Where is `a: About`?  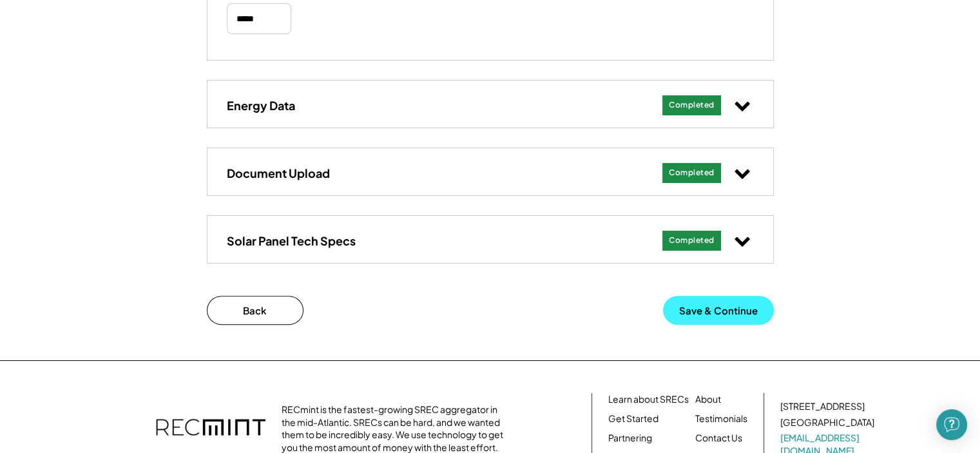 a: About is located at coordinates (708, 399).